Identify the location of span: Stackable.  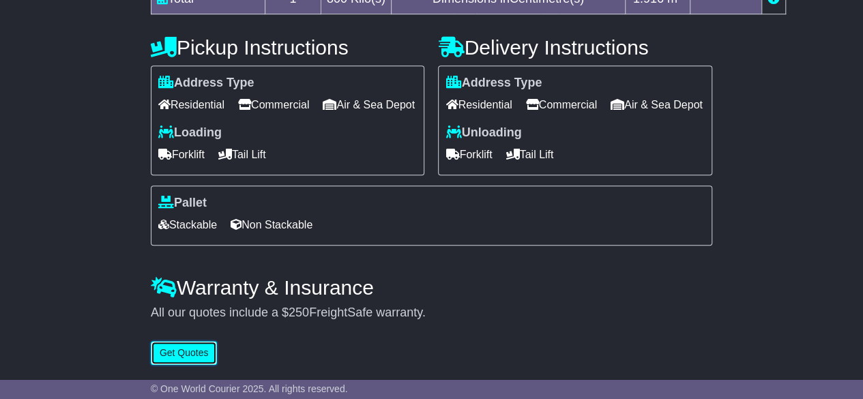
(188, 225).